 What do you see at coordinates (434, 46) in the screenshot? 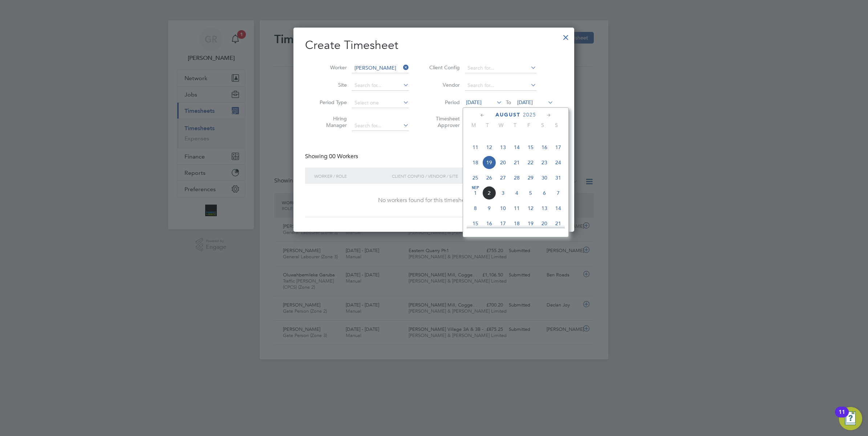
I see `h2: Create Timesheet` at bounding box center [434, 46].